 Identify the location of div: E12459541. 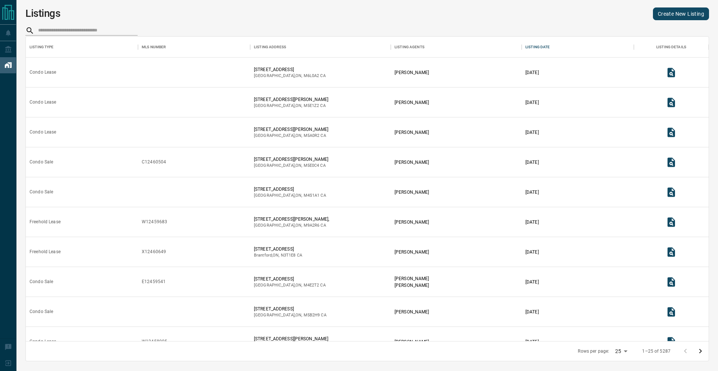
(154, 281).